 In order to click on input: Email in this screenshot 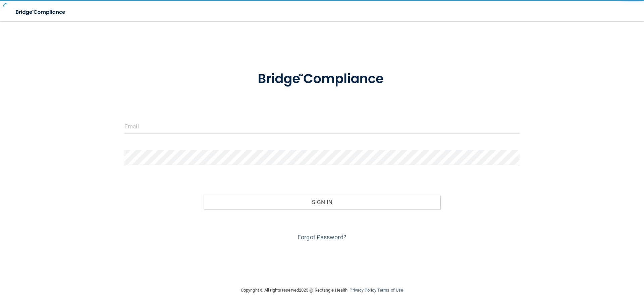, I will do `click(322, 126)`.